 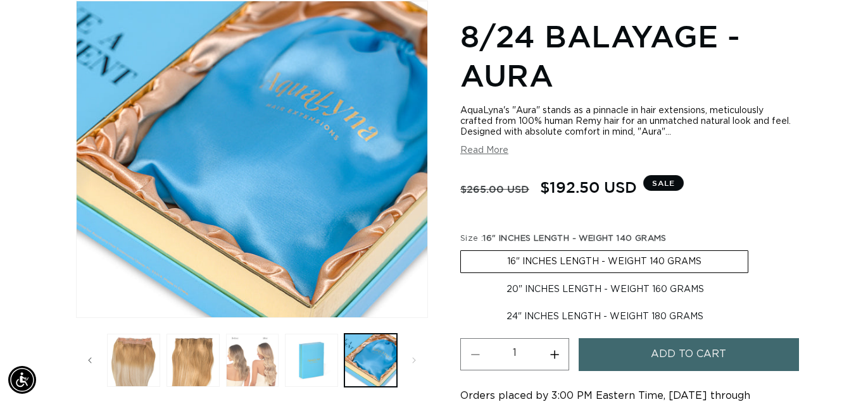 What do you see at coordinates (133, 361) in the screenshot?
I see `button: Load image 4 in gallery view` at bounding box center [133, 361].